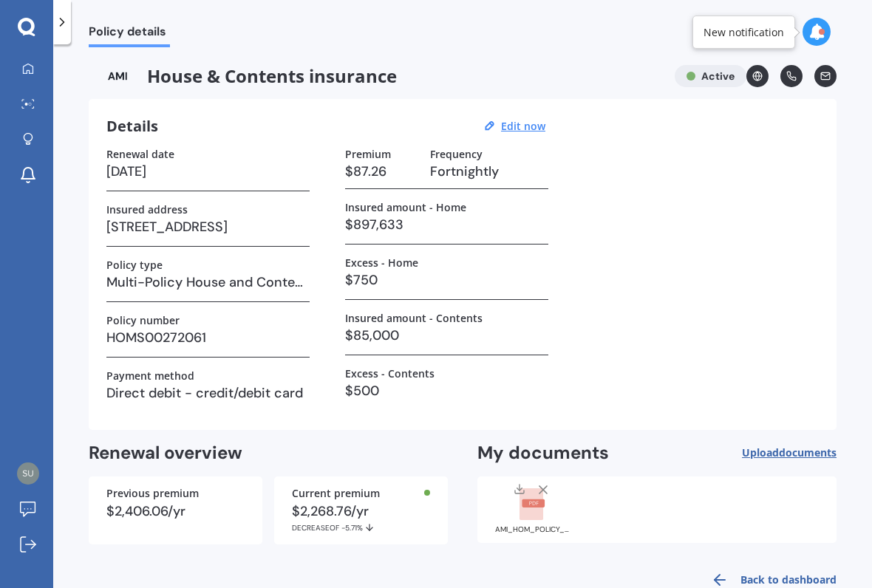 The image size is (872, 588). I want to click on div: $2,406.06/yr, so click(175, 511).